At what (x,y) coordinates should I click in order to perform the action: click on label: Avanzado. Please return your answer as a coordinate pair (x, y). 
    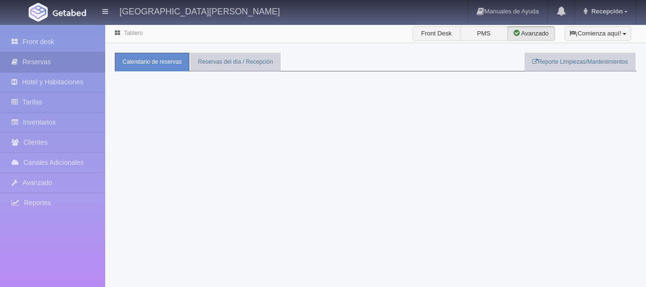
    Looking at the image, I should click on (531, 33).